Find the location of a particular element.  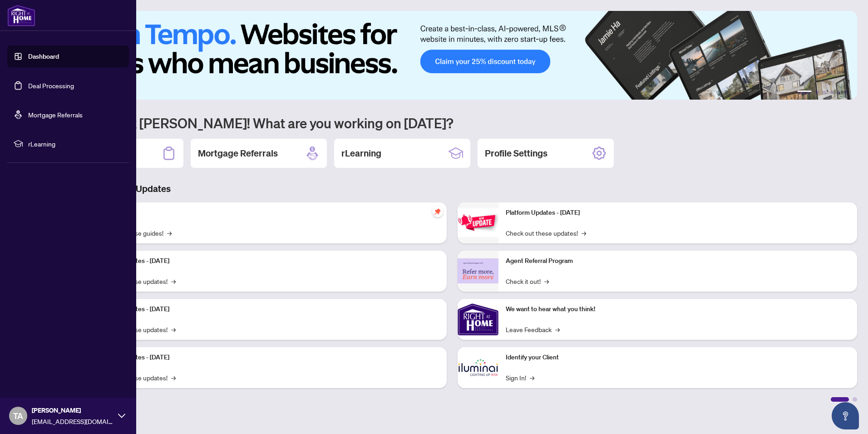

p: Self-Help is located at coordinates (268, 212).